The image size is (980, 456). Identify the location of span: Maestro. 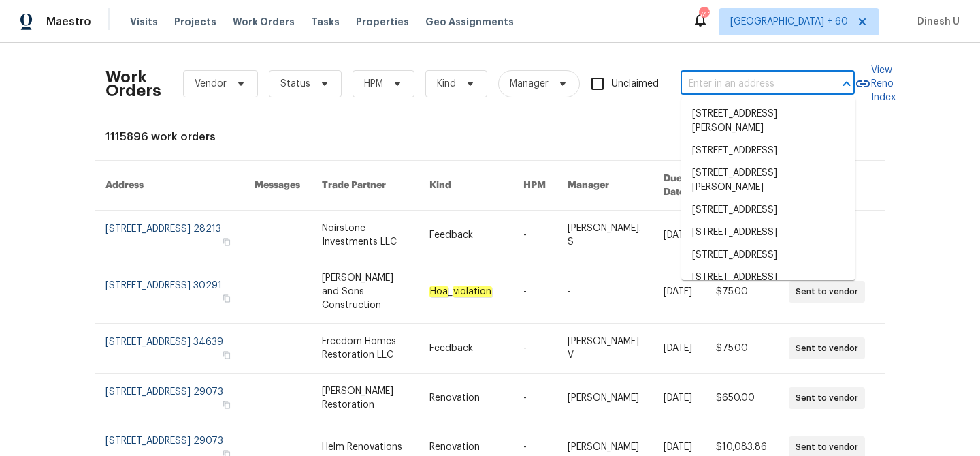
(68, 22).